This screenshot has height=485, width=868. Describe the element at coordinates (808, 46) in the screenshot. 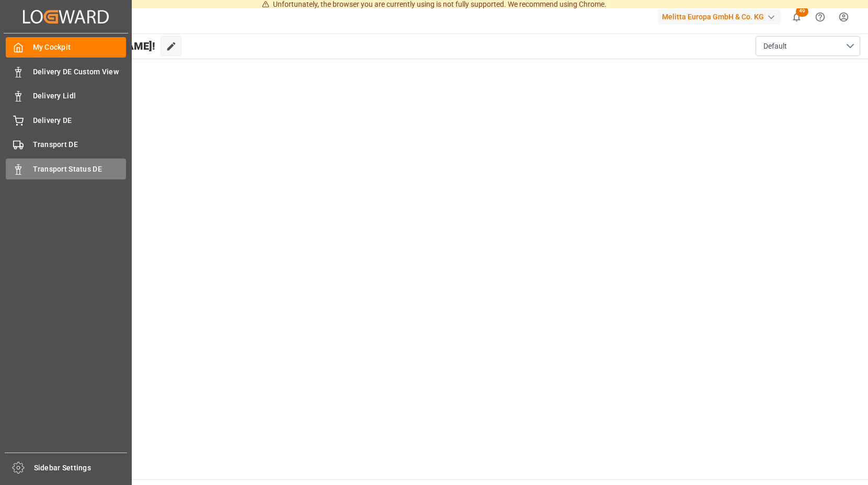

I see `button: open menu` at that location.